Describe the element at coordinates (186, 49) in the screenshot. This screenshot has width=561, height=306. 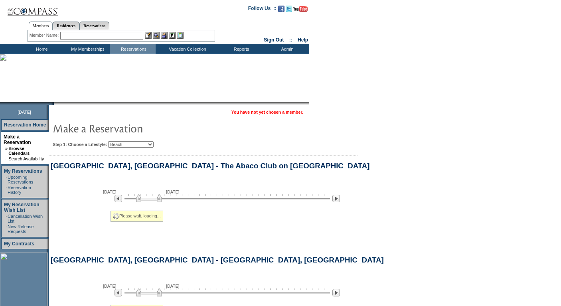
I see `td: Vacation Collection` at that location.